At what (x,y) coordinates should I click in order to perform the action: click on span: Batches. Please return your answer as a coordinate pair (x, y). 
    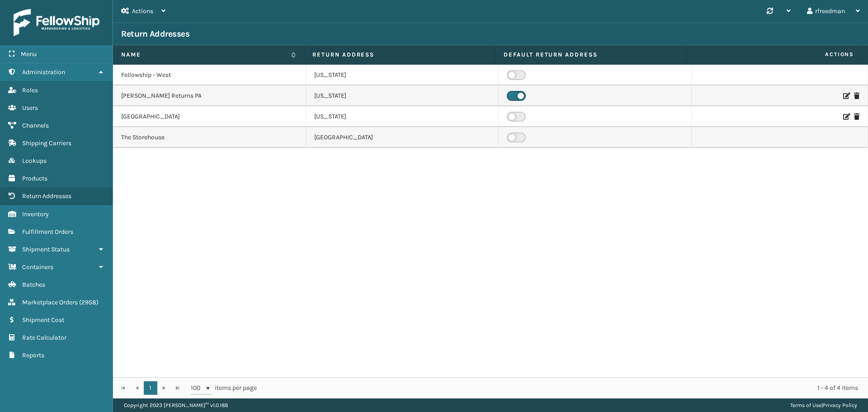
    Looking at the image, I should click on (33, 284).